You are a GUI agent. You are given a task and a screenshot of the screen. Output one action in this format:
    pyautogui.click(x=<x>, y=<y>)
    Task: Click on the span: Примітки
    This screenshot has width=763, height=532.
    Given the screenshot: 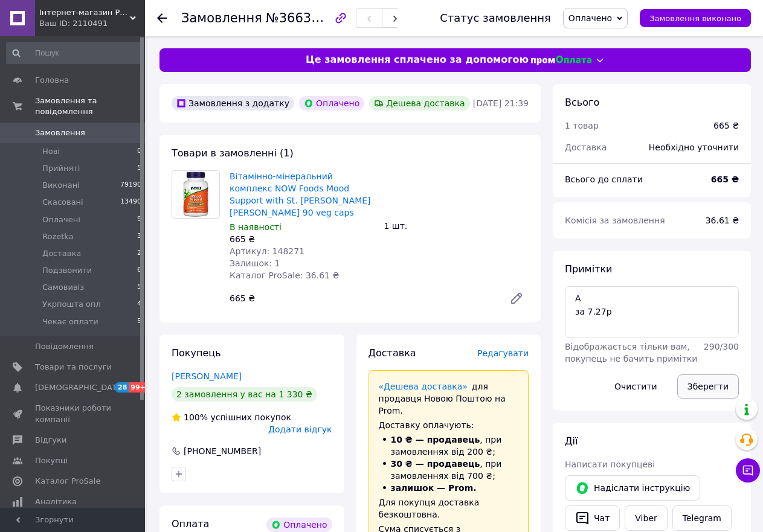 What is the action you would take?
    pyautogui.click(x=588, y=269)
    